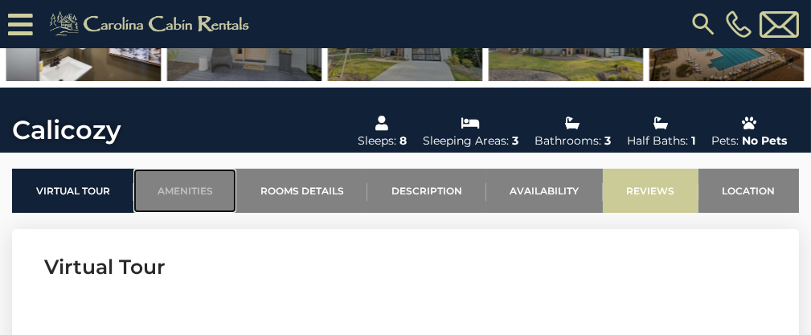  I want to click on a: Location, so click(748, 190).